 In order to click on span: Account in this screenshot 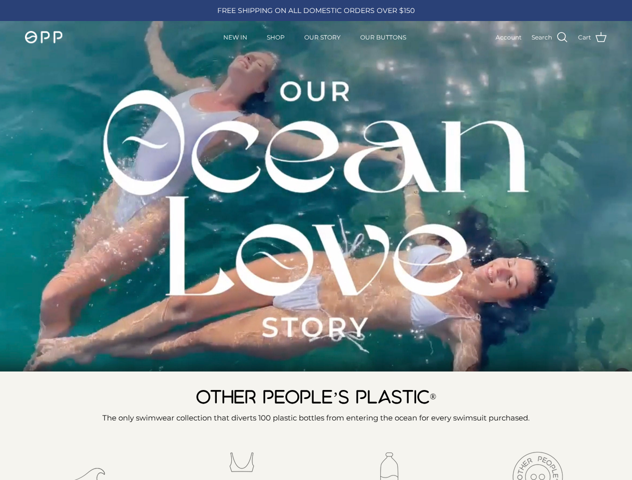, I will do `click(509, 37)`.